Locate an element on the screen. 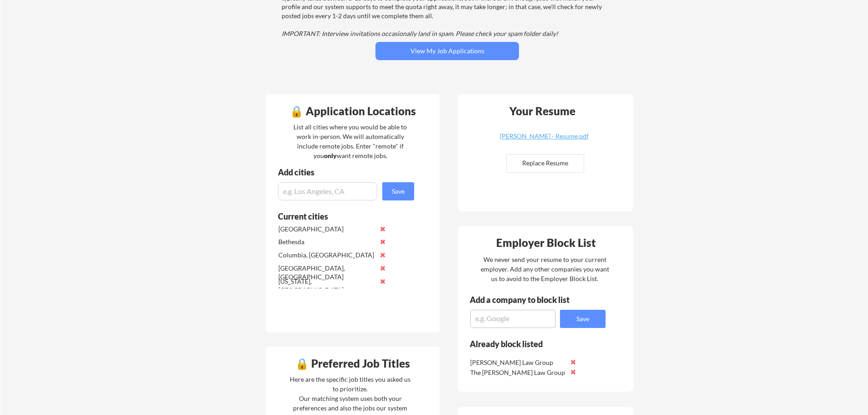 Image resolution: width=868 pixels, height=415 pixels. input: e.g. Los Angeles, CA is located at coordinates (328, 191).